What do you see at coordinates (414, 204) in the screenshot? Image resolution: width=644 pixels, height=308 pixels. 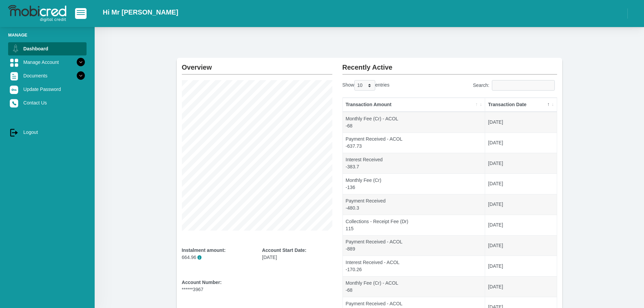 I see `td: Payment Received -480.3` at bounding box center [414, 204].